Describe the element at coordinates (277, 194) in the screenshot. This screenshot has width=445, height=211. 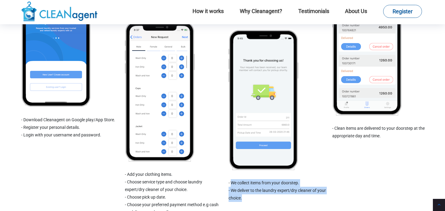
I see `li: - We deliver to the laundry expert/dry cleaner of your choice.` at that location.